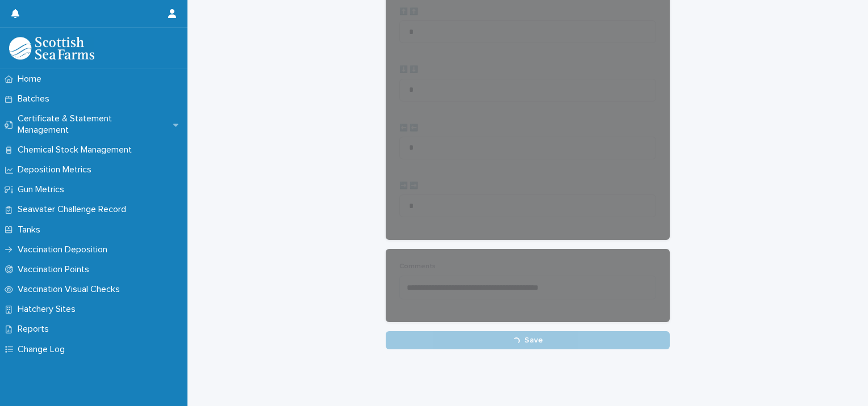 The image size is (868, 406). Describe the element at coordinates (77, 150) in the screenshot. I see `p: Chemical Stock Management` at that location.